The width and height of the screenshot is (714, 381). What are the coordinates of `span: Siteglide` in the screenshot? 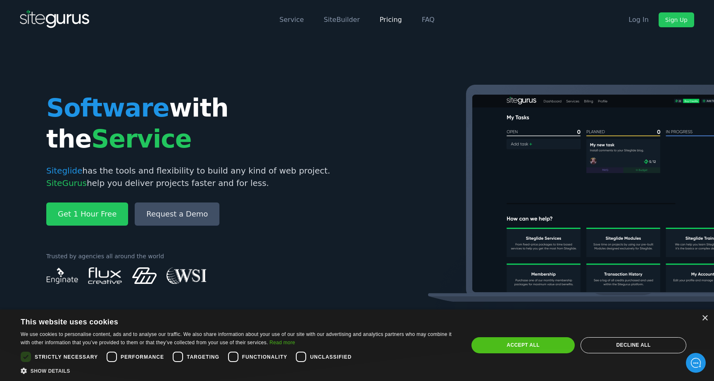 It's located at (64, 171).